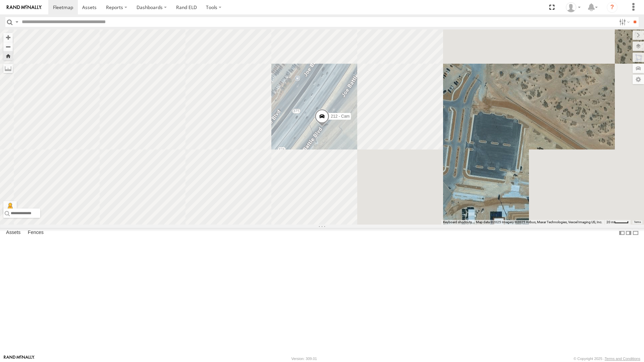 Image resolution: width=644 pixels, height=362 pixels. What do you see at coordinates (8, 56) in the screenshot?
I see `button: Zoom Home` at bounding box center [8, 56].